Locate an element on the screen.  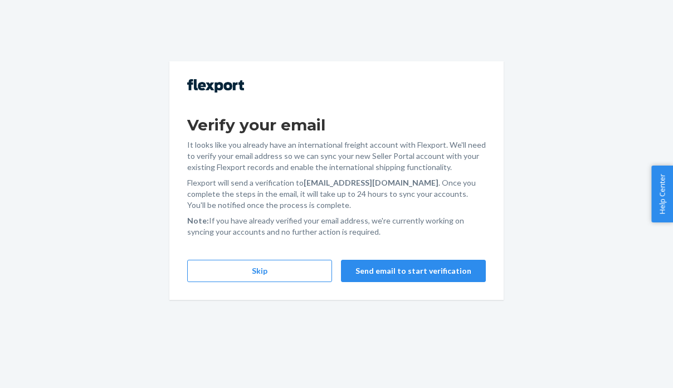
button: Send email to start verification is located at coordinates (414, 271).